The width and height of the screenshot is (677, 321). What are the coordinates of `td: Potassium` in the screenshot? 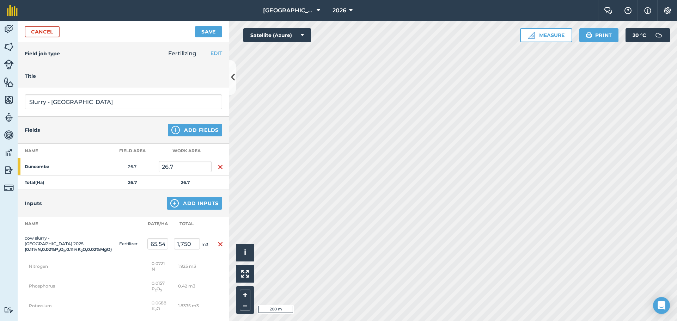 It's located at (81, 306).